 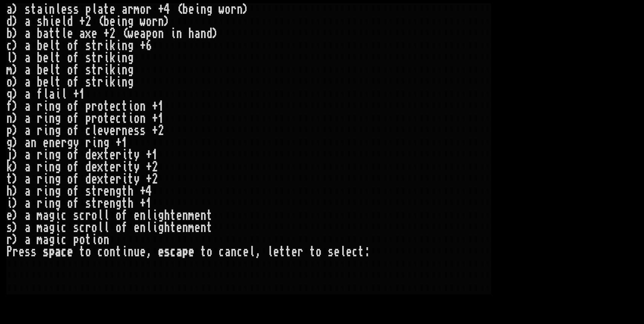 I want to click on div: 1, so click(x=82, y=94).